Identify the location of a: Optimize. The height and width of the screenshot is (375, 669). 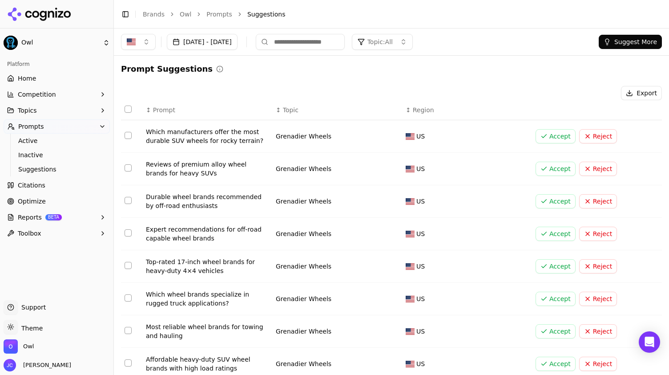
(57, 201).